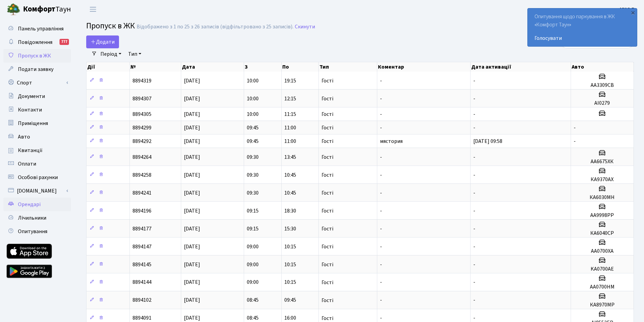 The image size is (644, 322). I want to click on b: Комфорт, so click(39, 9).